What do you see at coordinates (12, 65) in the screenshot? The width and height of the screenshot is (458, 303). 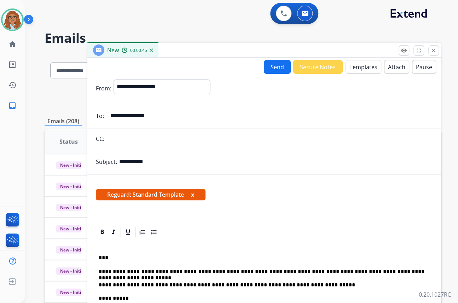 I see `mat-icon: list_alt` at bounding box center [12, 65].